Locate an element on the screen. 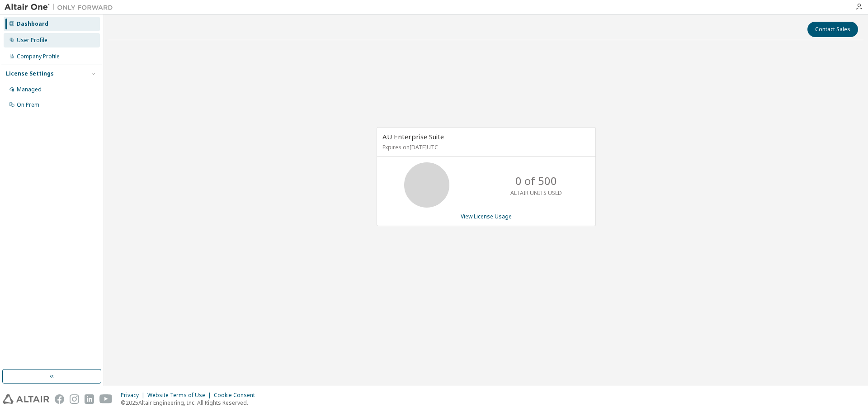  div: User Profile is located at coordinates (32, 40).